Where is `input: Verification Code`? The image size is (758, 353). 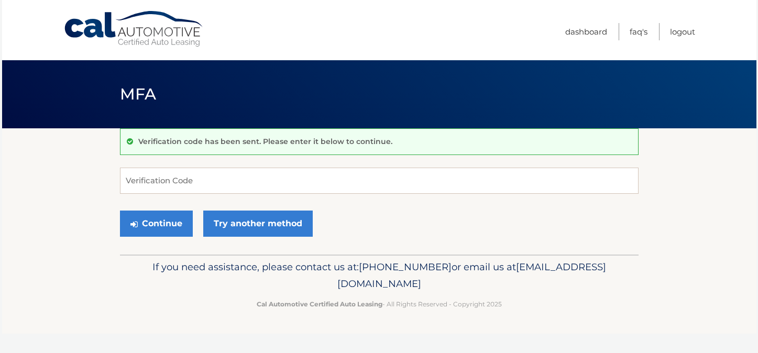
input: Verification Code is located at coordinates (379, 181).